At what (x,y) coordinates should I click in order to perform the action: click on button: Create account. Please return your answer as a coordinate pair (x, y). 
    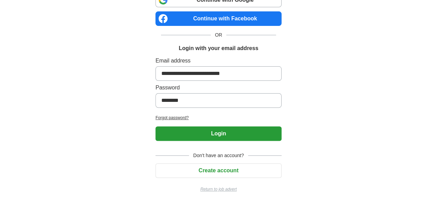
    Looking at the image, I should click on (218, 171).